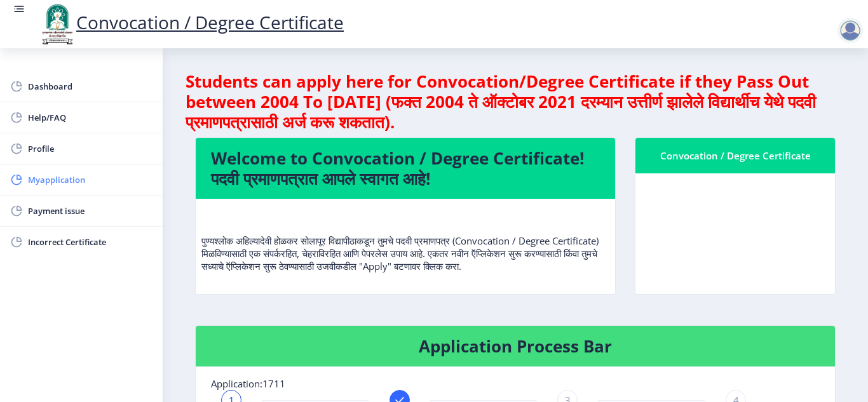 This screenshot has width=868, height=402. I want to click on p: पुण्यश्लोक अहिल्यादेवी होळकर सोलापूर विद्यापीठाकडून तुमचे पदवी प्रमाणपत्र (Convocation / Degree C..., so click(406, 241).